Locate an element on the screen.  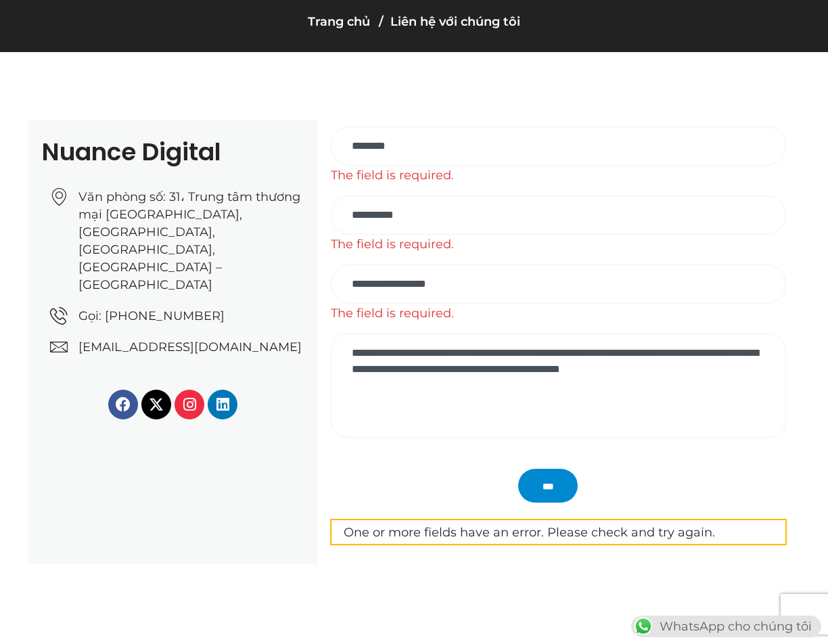
a: Trang chủ is located at coordinates (339, 22).